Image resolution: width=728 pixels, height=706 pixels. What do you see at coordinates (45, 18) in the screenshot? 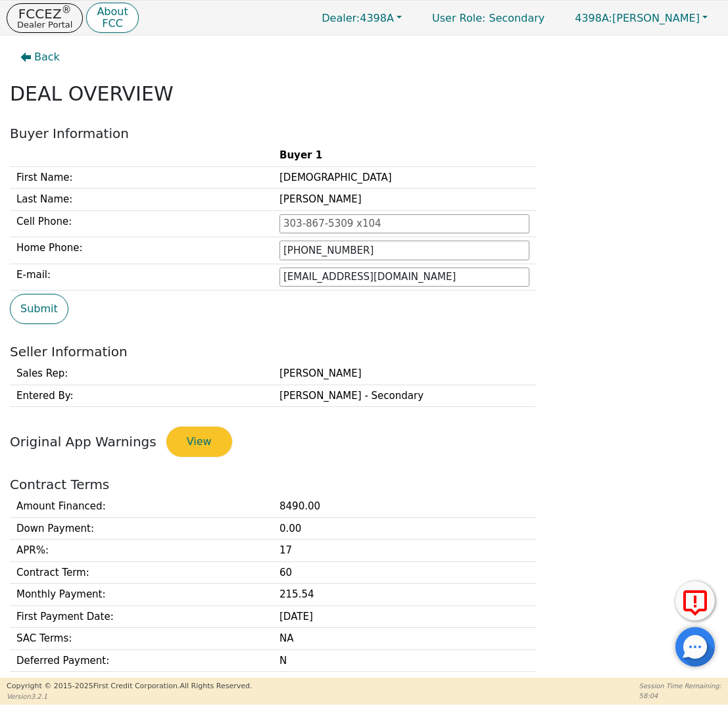
I see `button: FCCEZ®Dealer Portal` at bounding box center [45, 18].